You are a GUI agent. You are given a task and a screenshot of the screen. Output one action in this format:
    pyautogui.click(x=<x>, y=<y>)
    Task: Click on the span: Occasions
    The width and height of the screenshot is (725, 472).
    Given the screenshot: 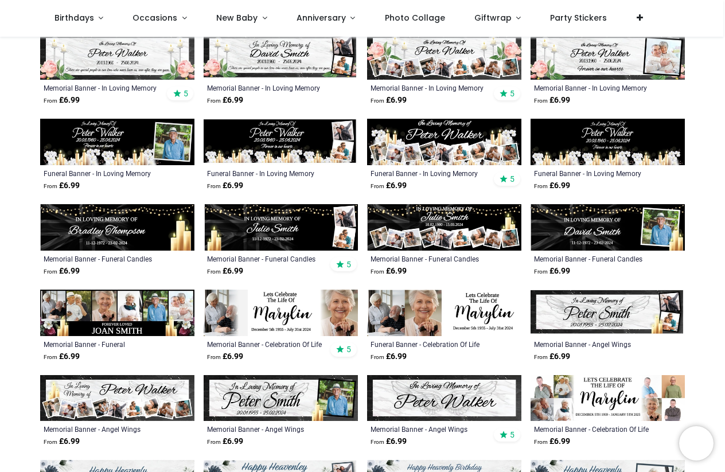 What is the action you would take?
    pyautogui.click(x=155, y=18)
    